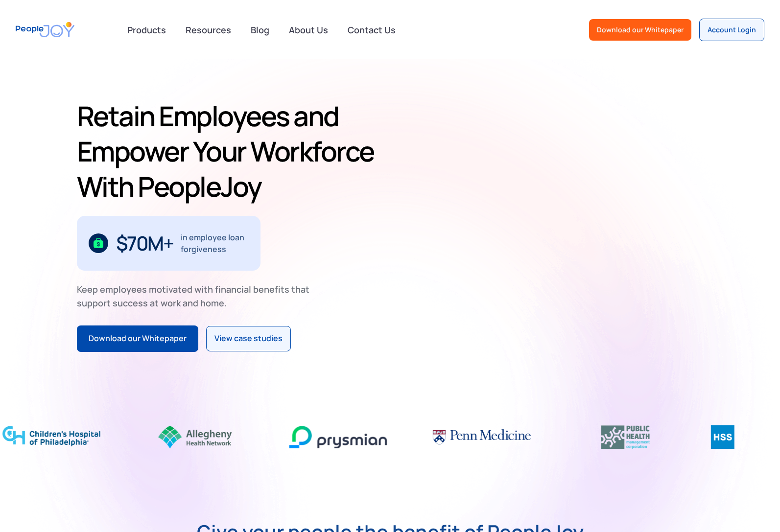  Describe the element at coordinates (168, 243) in the screenshot. I see `div: 1 / 3` at that location.